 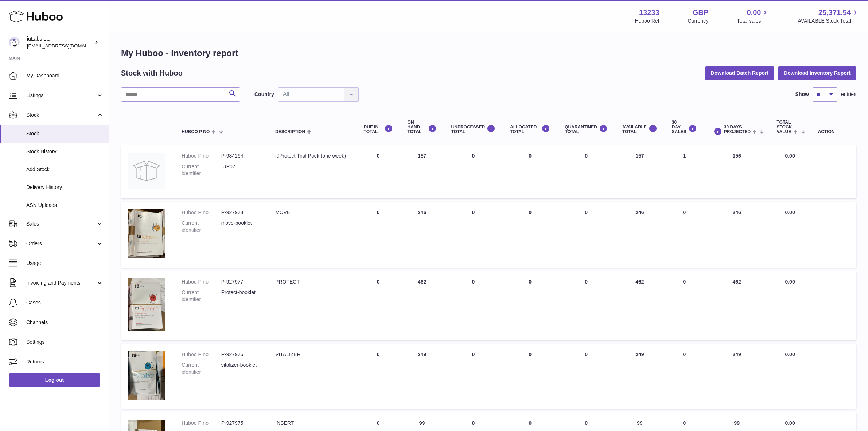 What do you see at coordinates (65, 187) in the screenshot?
I see `span: Delivery History` at bounding box center [65, 187].